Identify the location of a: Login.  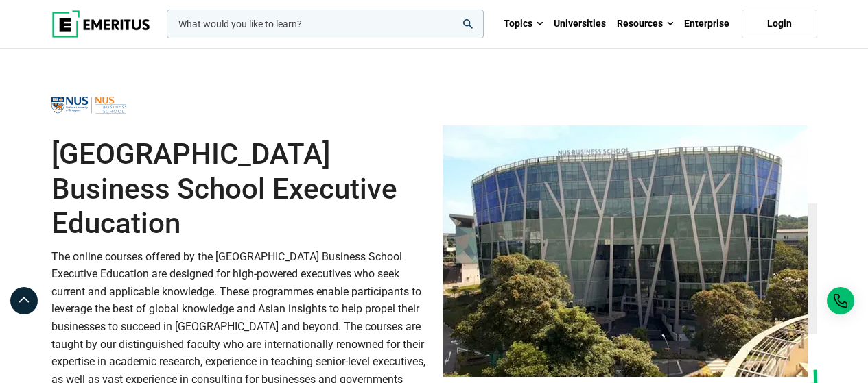
(780, 24).